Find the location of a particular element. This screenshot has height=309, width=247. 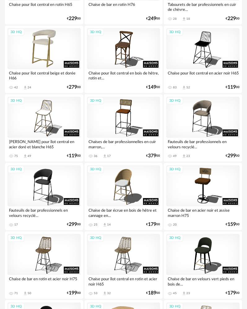

div: Chaises de bar professionnelles en cuir marron,... is located at coordinates (123, 144).